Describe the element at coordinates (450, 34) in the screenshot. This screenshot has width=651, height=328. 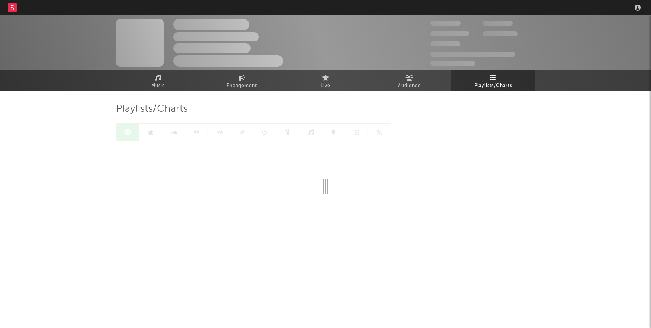
I see `span: 50,000,000` at that location.